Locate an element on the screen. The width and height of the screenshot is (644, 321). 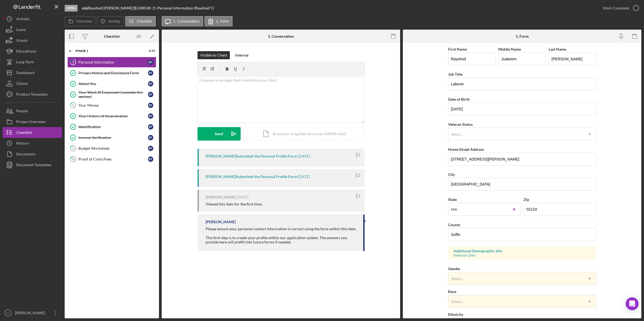
label: Zip is located at coordinates (526, 199).